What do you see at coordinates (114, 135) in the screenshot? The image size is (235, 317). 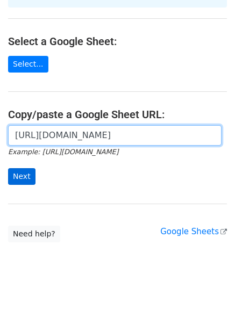 I see `input: Paste your Google Sheet URL here` at bounding box center [114, 135].